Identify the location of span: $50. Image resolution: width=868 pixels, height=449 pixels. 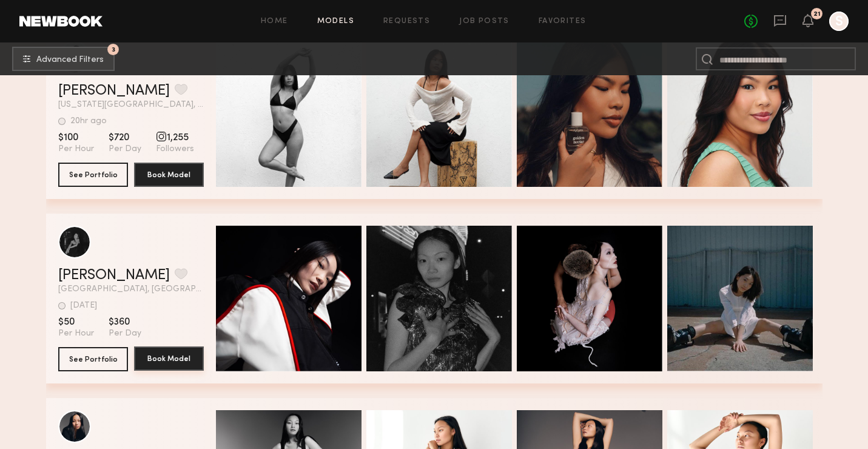
(76, 322).